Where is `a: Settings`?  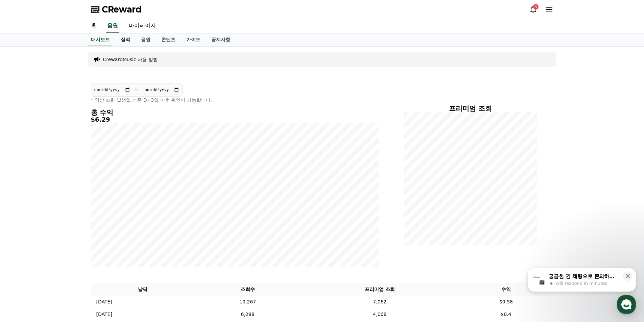
a: Settings is located at coordinates (109, 222).